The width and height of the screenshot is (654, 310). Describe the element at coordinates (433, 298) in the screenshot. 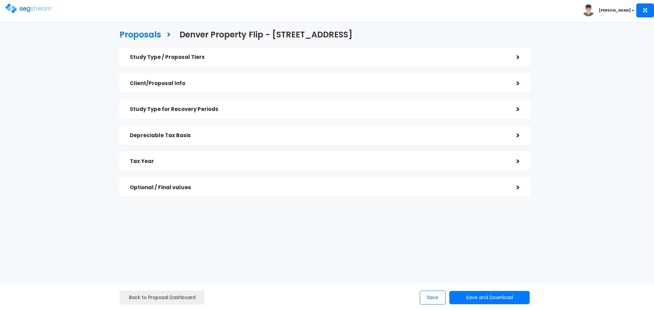

I see `button: Save` at that location.